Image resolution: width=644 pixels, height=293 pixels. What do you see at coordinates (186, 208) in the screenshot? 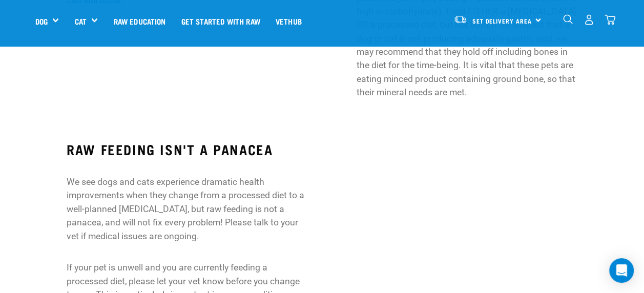
I see `p: We see dogs and cats experience dramatic health improvements when they change from a processed di...` at bounding box center [186, 208].